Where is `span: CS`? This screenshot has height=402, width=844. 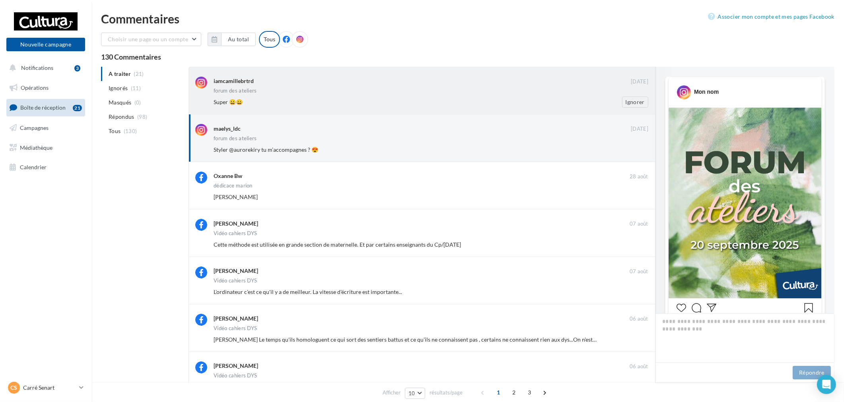
span: CS is located at coordinates (14, 388).